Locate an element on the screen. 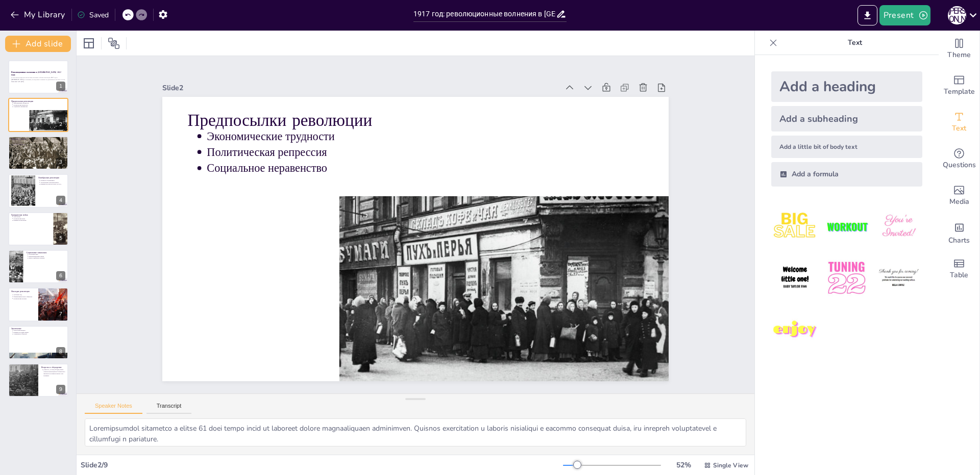  div: Add a little bit of body text is located at coordinates (847, 147).